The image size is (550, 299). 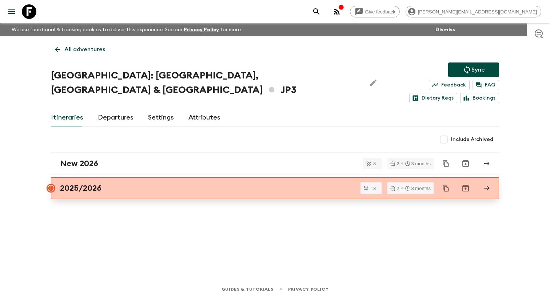 I want to click on span: 8, so click(x=374, y=164).